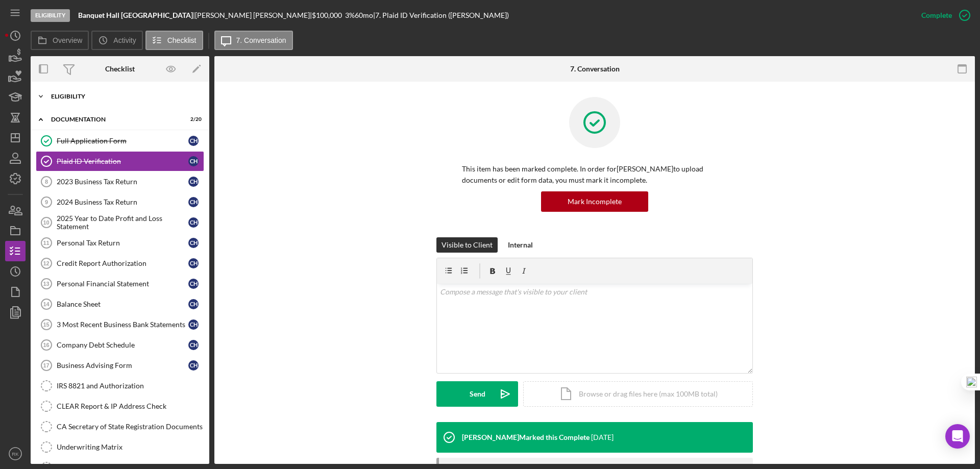  What do you see at coordinates (174, 40) in the screenshot?
I see `button: Checklist` at bounding box center [174, 40].